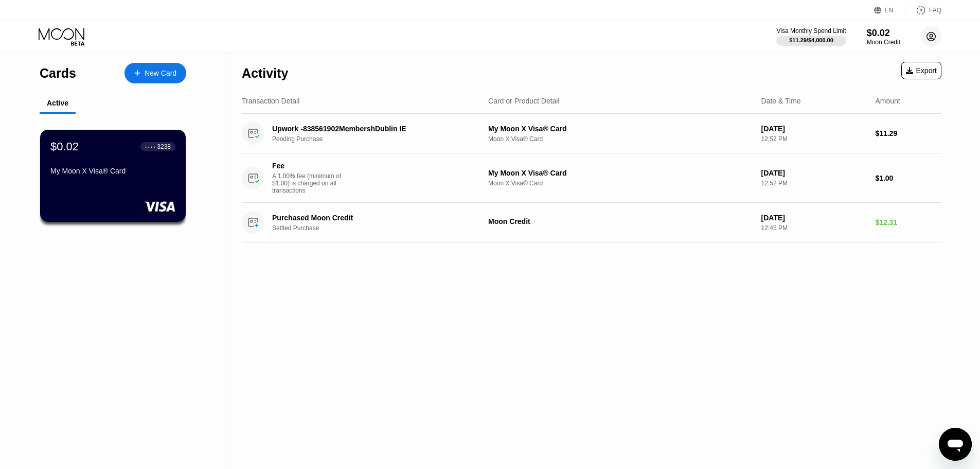 Image resolution: width=980 pixels, height=469 pixels. Describe the element at coordinates (814, 228) in the screenshot. I see `div: 12:45 PM` at that location.